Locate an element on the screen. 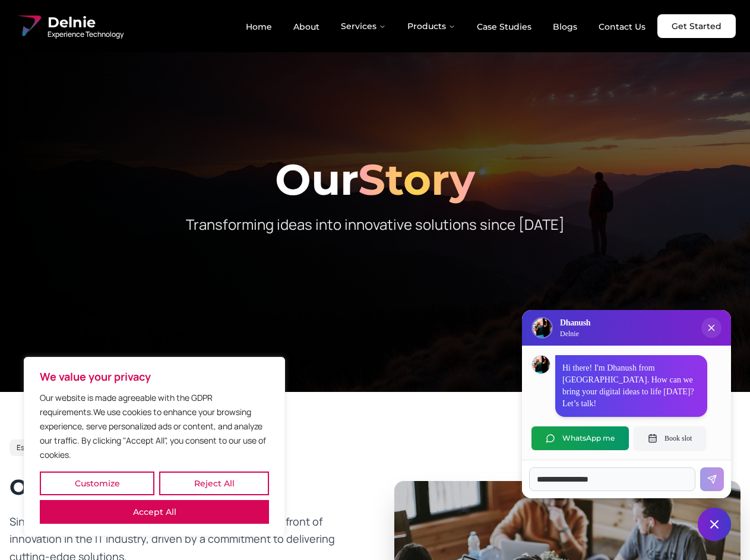  a: About is located at coordinates (307, 27).